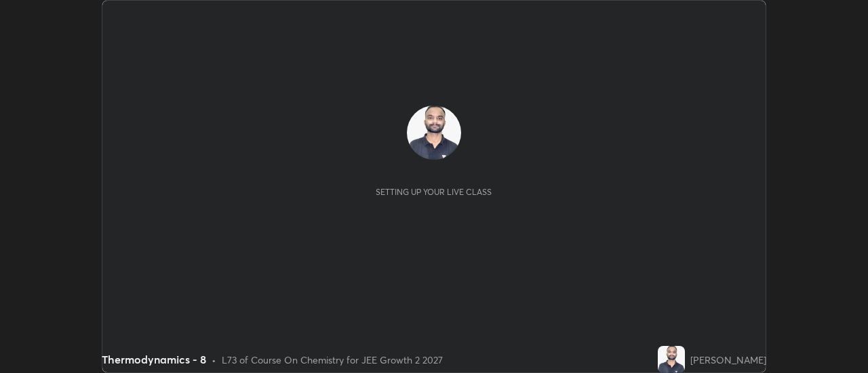 The image size is (868, 373). Describe the element at coordinates (433, 191) in the screenshot. I see `div: Setting up your live class` at that location.